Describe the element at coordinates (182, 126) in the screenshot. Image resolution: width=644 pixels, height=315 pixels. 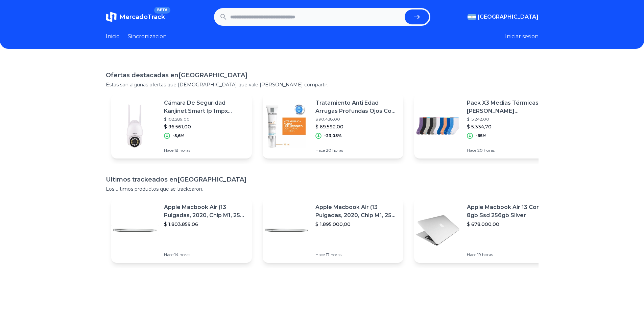
I see `a: Featured imageCámara De Seguridad Kanjinet Smart Ip 1mpx Control Celular$ 102.289,00$ 96.561,00-5...` at that location.